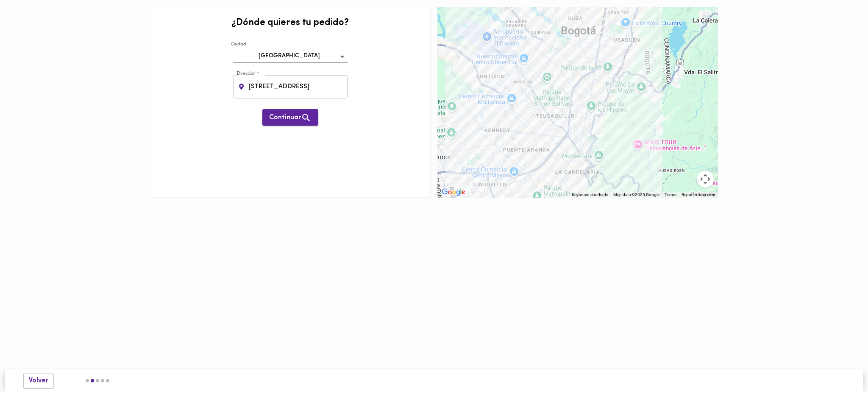 The height and width of the screenshot is (393, 868). Describe the element at coordinates (705, 179) in the screenshot. I see `button: Map camera controls` at that location.